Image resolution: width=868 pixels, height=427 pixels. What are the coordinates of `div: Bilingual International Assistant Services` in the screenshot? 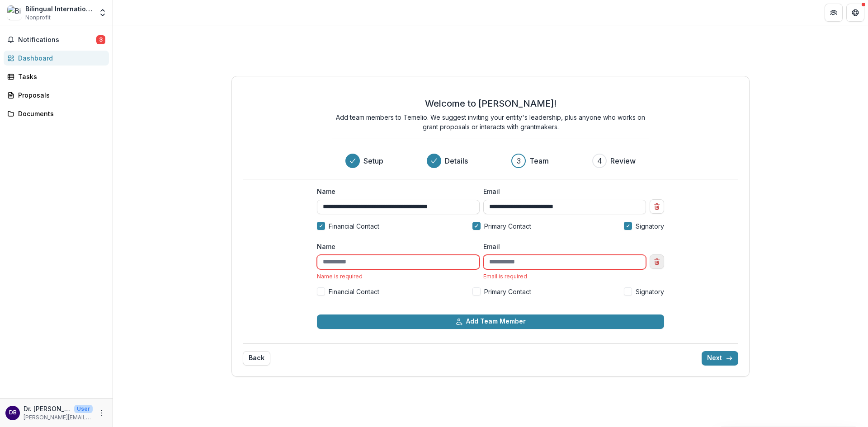 It's located at (59, 9).